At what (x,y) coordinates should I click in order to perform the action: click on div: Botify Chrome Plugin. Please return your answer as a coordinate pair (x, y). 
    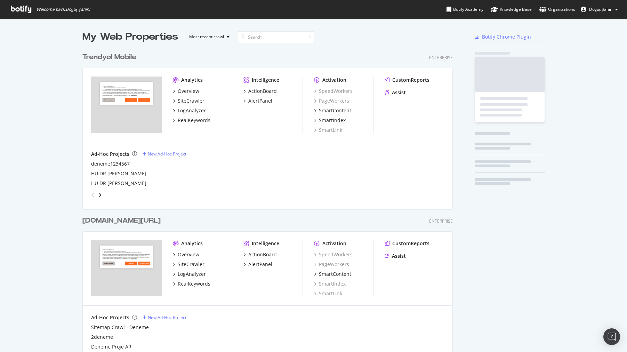
    Looking at the image, I should click on (506, 37).